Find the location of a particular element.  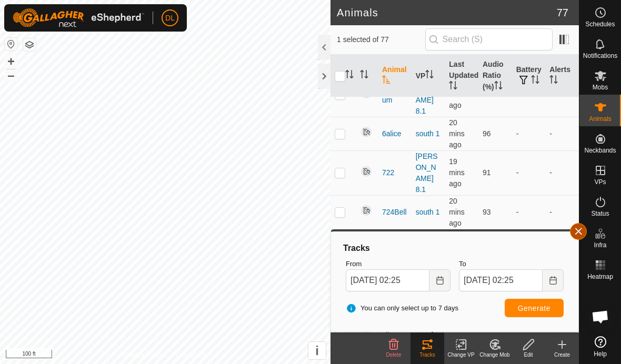

div: Edit is located at coordinates (529, 354).